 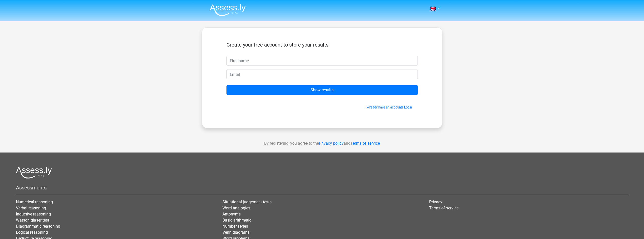 What do you see at coordinates (236, 226) in the screenshot?
I see `a: Number series` at bounding box center [236, 226].